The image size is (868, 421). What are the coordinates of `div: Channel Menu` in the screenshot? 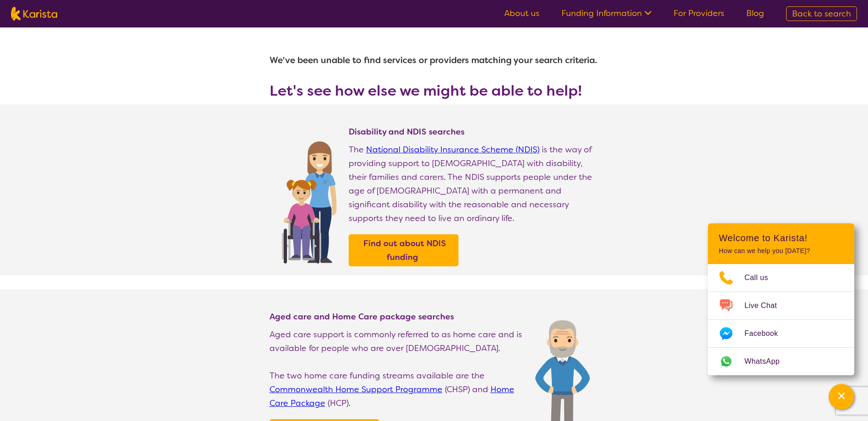 It's located at (782, 299).